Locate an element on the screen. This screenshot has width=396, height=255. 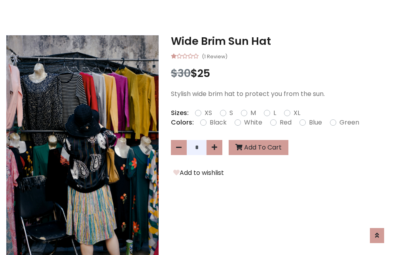
label: White is located at coordinates (253, 122).